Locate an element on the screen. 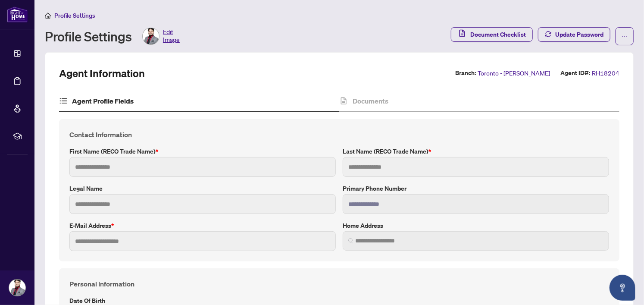 The image size is (644, 305). button: Document Checklist is located at coordinates (492, 35).